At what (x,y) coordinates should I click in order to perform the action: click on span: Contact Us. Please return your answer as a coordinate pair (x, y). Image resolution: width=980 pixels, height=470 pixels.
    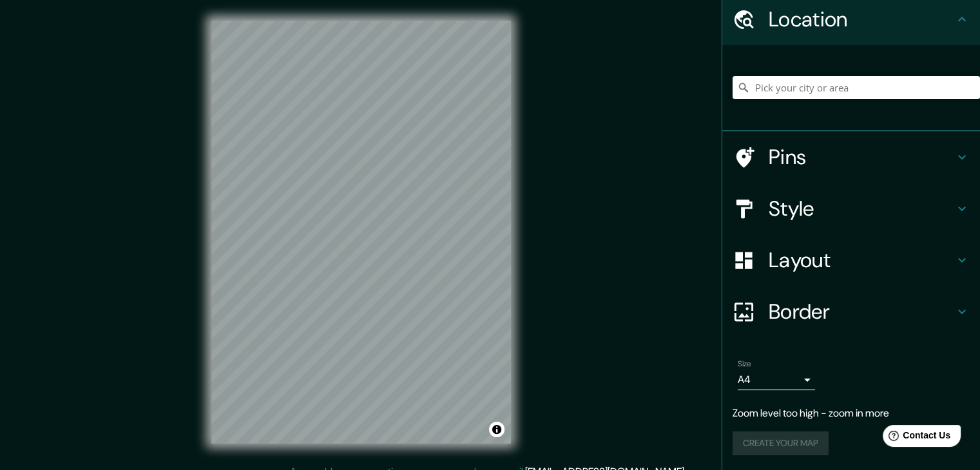
    Looking at the image, I should click on (61, 15).